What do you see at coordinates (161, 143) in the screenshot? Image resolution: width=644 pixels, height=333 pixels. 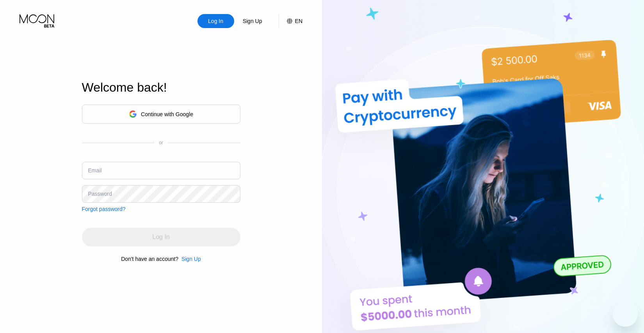 I see `div: or` at bounding box center [161, 143].